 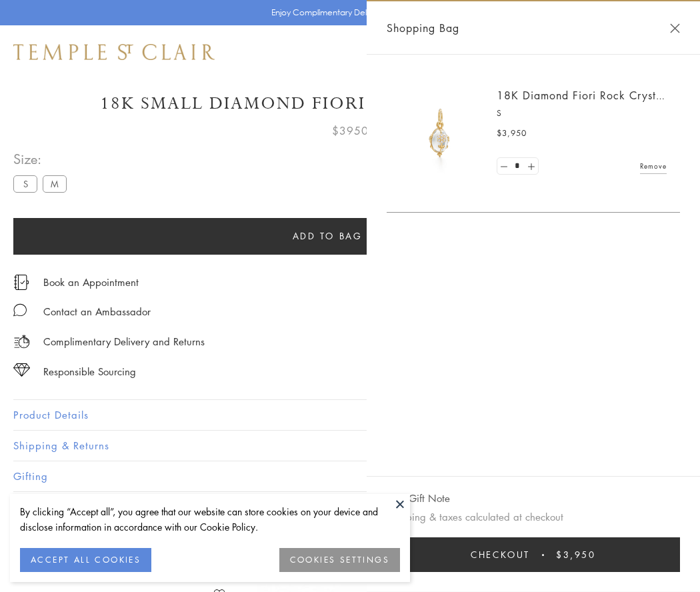 I want to click on label: S, so click(x=25, y=184).